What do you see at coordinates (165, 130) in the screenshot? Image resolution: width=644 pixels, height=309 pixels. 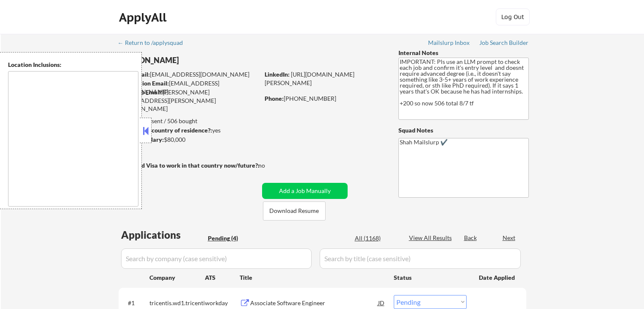 I see `strong: Can work in country of residence?:` at bounding box center [165, 130].